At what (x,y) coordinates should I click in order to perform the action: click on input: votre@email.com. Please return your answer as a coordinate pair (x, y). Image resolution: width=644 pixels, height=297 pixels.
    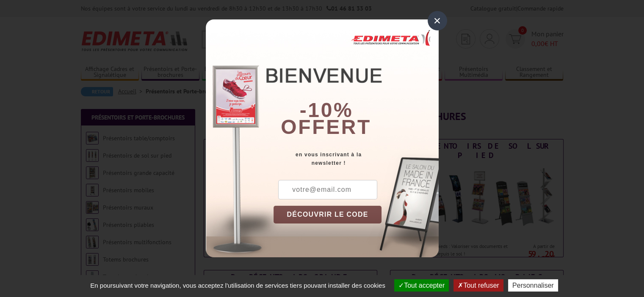
    Looking at the image, I should click on (328, 190).